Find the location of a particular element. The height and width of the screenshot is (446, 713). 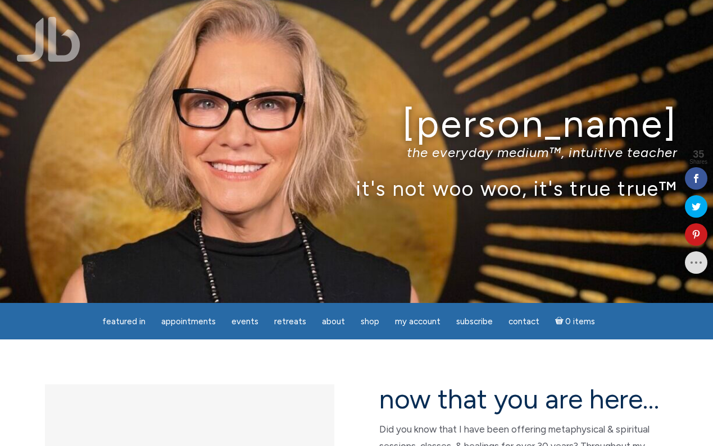

p: the everyday medium™, intuitive teacher is located at coordinates (356, 152).